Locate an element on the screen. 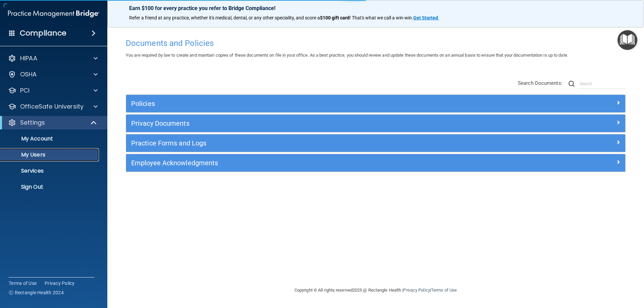 This screenshot has height=308, width=644. p: Settings is located at coordinates (32, 123).